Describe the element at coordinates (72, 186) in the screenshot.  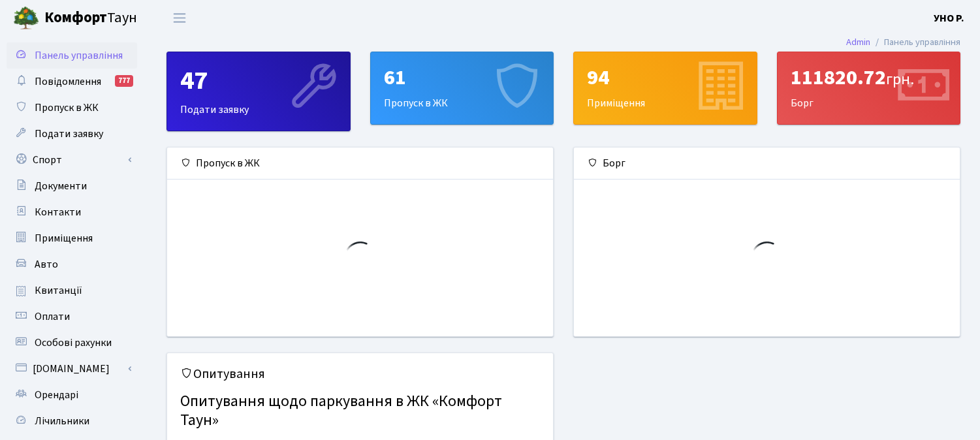
I see `a: Документи` at that location.